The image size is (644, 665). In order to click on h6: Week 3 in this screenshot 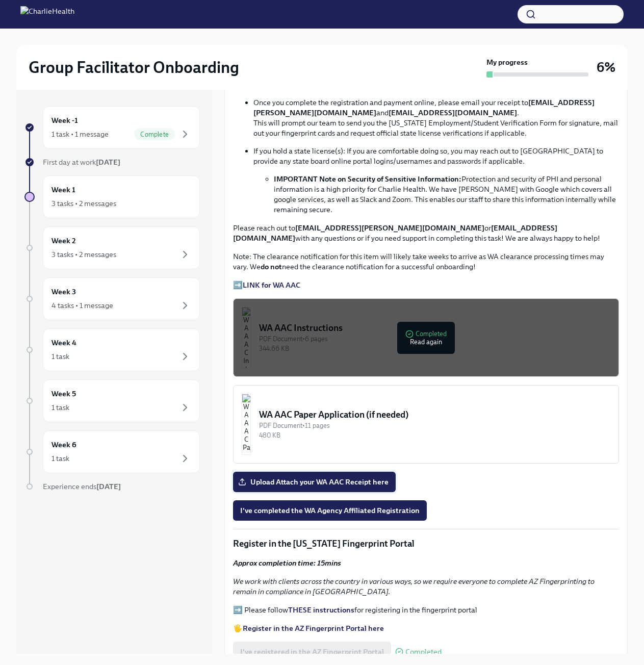, I will do `click(64, 292)`.